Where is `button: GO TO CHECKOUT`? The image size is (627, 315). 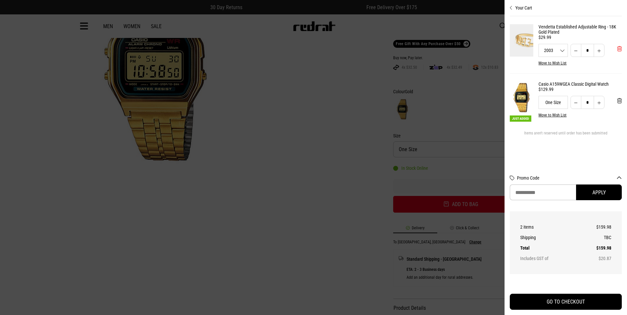
button: GO TO CHECKOUT is located at coordinates (566, 301).